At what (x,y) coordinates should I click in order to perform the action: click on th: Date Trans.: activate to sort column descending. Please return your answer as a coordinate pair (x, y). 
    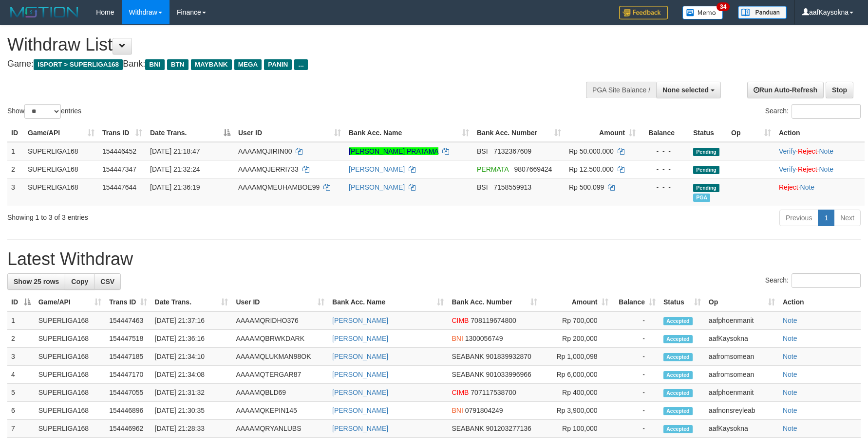
    Looking at the image, I should click on (190, 133).